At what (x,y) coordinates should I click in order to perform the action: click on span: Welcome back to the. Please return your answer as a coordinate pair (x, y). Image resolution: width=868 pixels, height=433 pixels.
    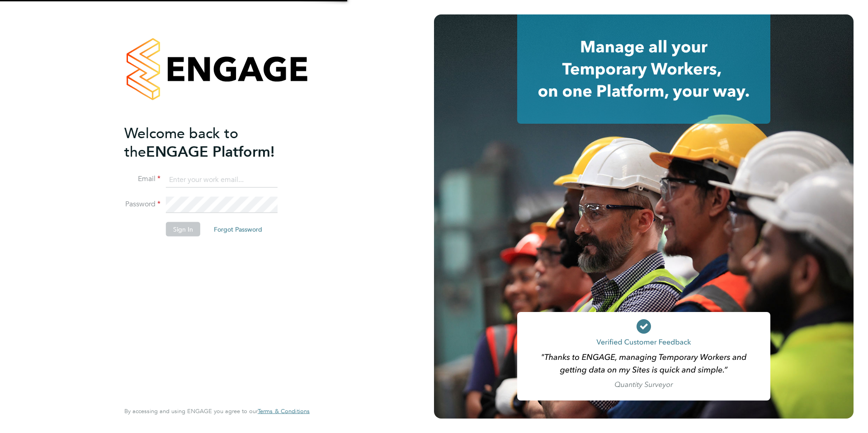
    Looking at the image, I should click on (181, 143).